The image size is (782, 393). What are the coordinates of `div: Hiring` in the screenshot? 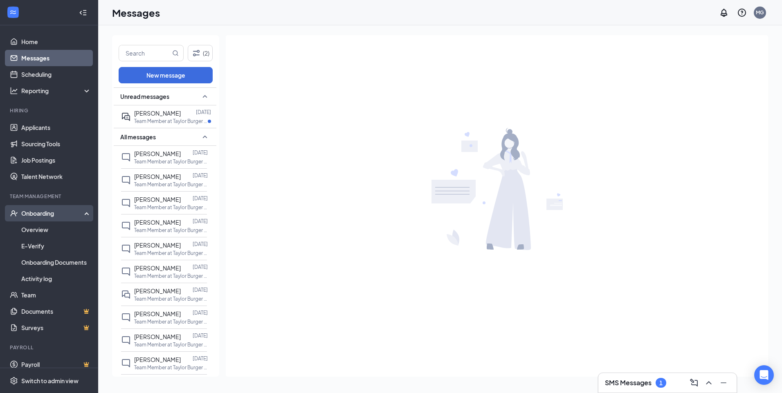 It's located at (49, 110).